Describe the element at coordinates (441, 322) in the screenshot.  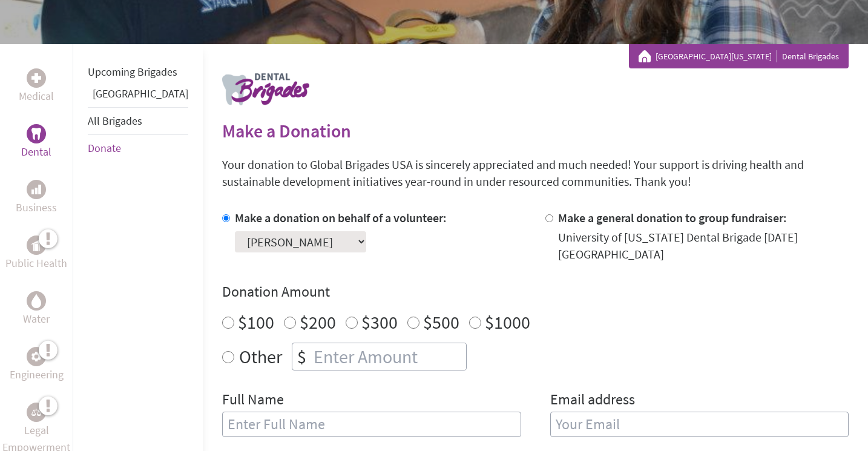
I see `label: $500` at that location.